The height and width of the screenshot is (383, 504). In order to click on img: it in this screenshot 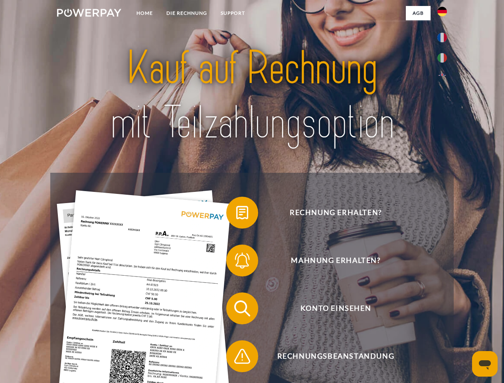, I will do `click(443, 58)`.